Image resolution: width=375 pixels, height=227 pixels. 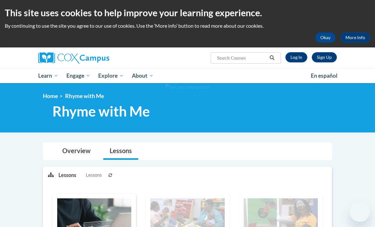 What do you see at coordinates (188, 76) in the screenshot?
I see `div: Main menu` at bounding box center [188, 76].